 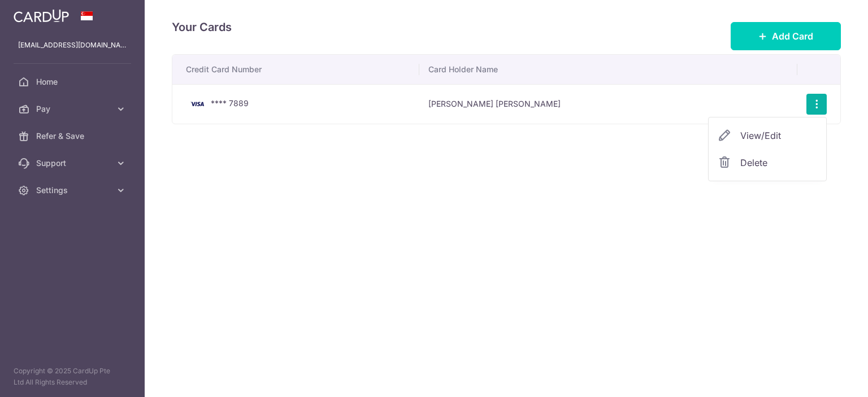 I want to click on th: Card Holder Name, so click(x=608, y=70).